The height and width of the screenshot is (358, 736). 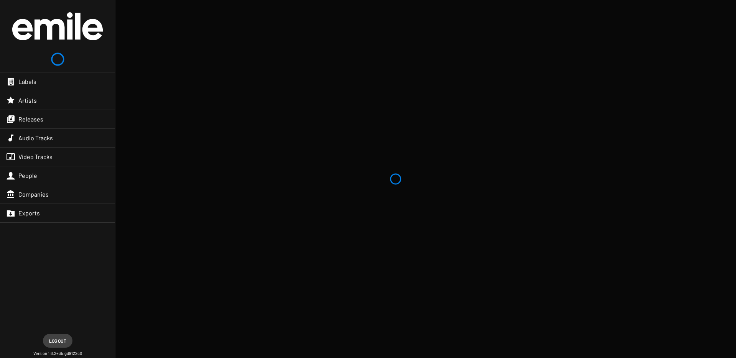 I want to click on span: Artists, so click(x=28, y=100).